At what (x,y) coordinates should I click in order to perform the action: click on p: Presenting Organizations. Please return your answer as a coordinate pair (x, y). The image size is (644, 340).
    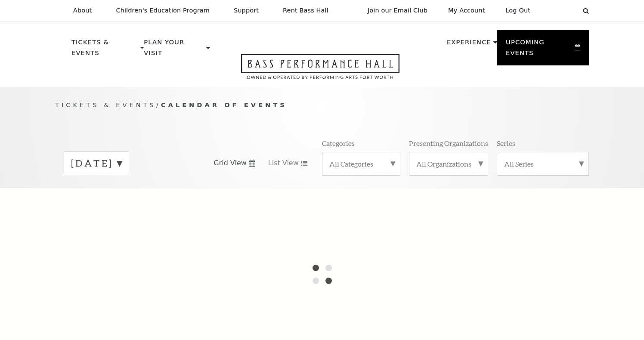
    Looking at the image, I should click on (449, 143).